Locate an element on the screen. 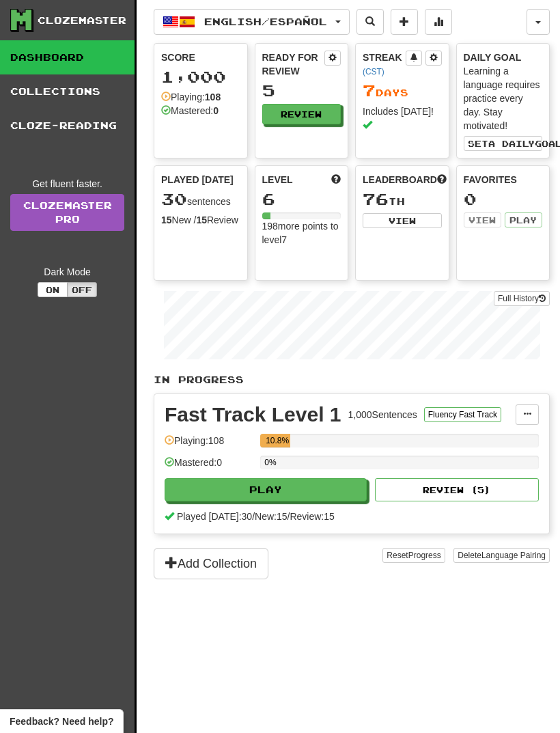 The height and width of the screenshot is (733, 560). div: th is located at coordinates (402, 199).